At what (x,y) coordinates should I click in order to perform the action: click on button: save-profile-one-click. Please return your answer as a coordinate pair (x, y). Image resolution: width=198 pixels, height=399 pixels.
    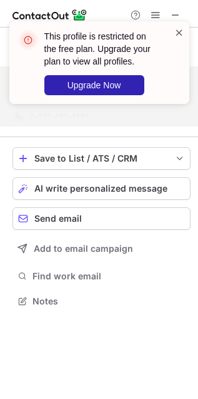
    Looking at the image, I should click on (101, 158).